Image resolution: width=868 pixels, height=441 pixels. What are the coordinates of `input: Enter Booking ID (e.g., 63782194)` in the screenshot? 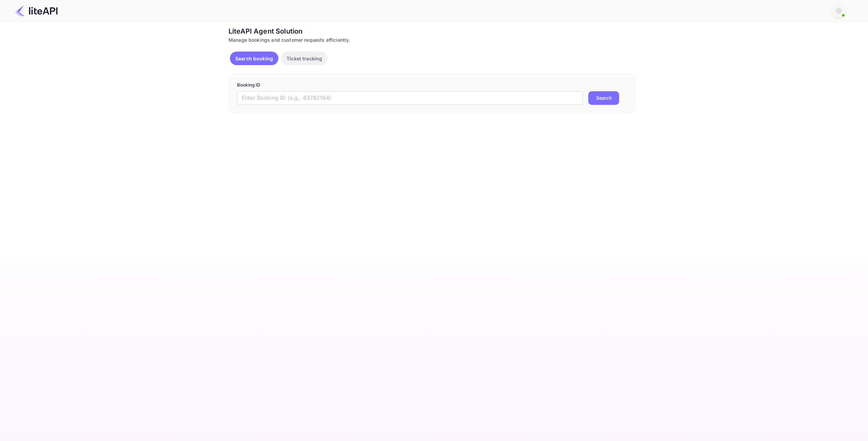 It's located at (410, 98).